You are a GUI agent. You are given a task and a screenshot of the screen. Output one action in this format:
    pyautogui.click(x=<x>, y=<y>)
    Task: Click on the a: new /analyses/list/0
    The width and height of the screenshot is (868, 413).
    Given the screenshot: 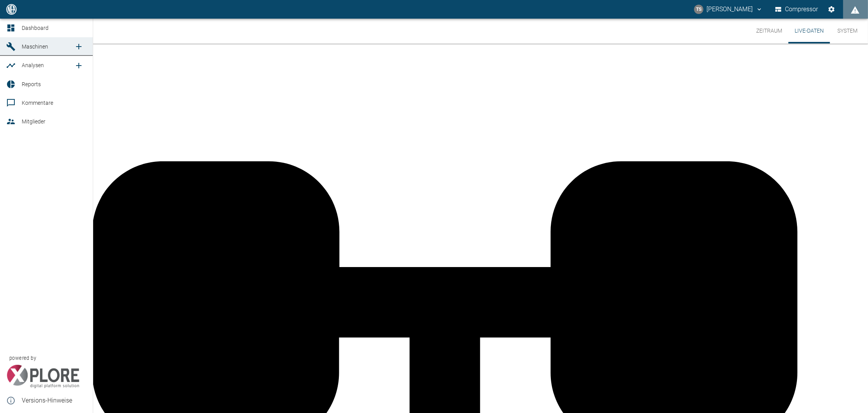 What is the action you would take?
    pyautogui.click(x=79, y=66)
    